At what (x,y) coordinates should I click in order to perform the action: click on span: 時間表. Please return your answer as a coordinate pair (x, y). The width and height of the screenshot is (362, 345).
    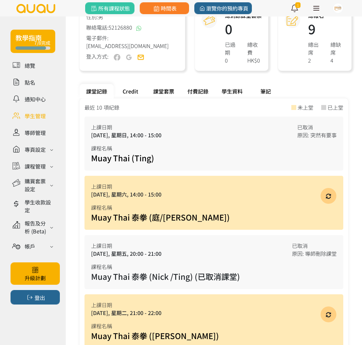
    Looking at the image, I should click on (164, 8).